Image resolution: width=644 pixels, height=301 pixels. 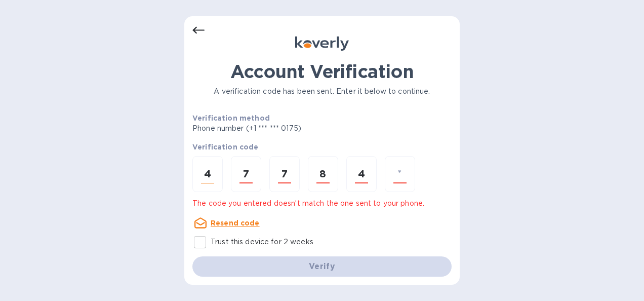 I want to click on p: Trust this device for 2 weeks, so click(x=262, y=242).